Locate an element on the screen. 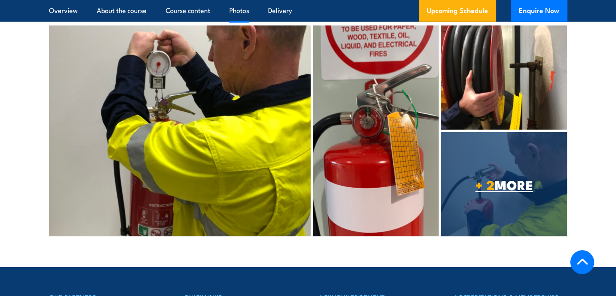 The height and width of the screenshot is (296, 616). strong: + 2 is located at coordinates (485, 184).